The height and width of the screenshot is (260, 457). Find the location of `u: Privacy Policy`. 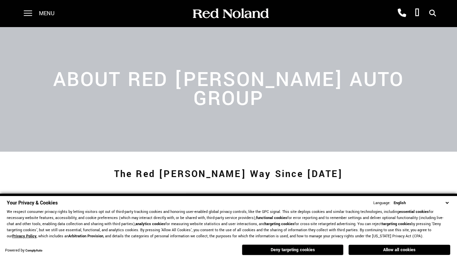

u: Privacy Policy is located at coordinates (24, 236).